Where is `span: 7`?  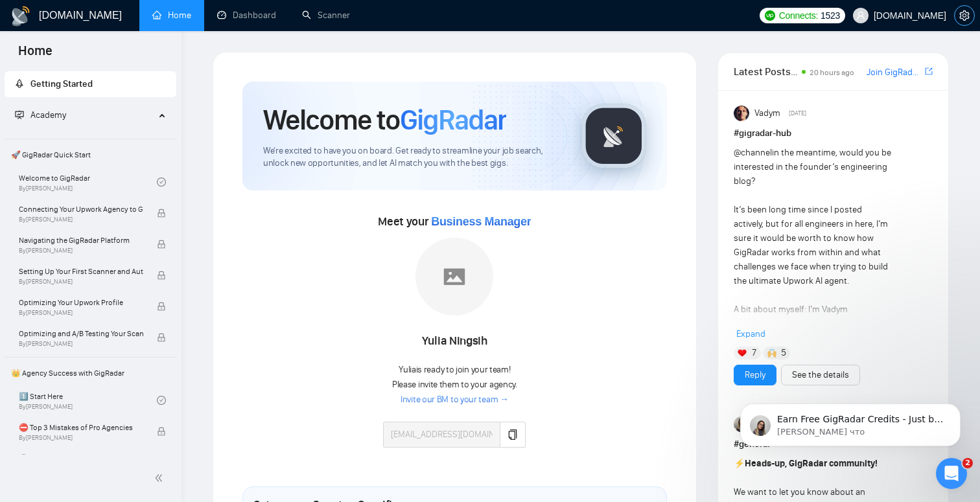 span: 7 is located at coordinates (754, 353).